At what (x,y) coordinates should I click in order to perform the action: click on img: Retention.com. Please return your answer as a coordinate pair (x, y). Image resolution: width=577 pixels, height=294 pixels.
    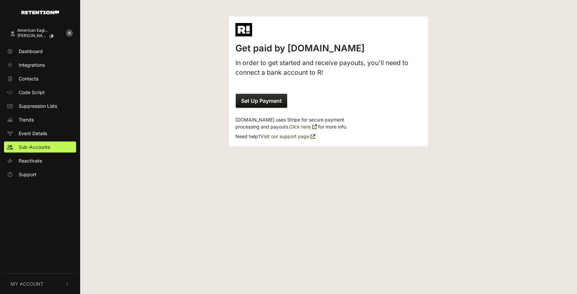
    Looking at the image, I should click on (40, 12).